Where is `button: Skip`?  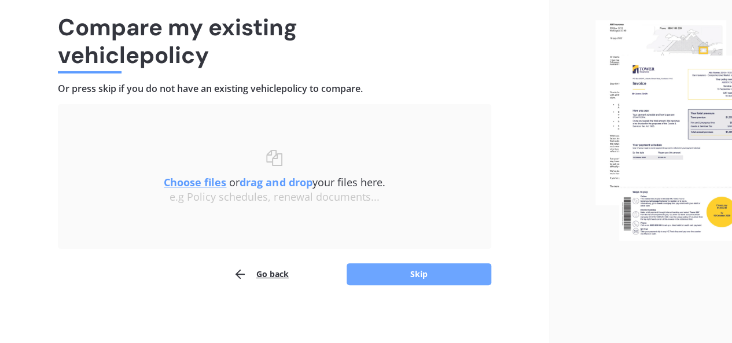
button: Skip is located at coordinates (419, 274).